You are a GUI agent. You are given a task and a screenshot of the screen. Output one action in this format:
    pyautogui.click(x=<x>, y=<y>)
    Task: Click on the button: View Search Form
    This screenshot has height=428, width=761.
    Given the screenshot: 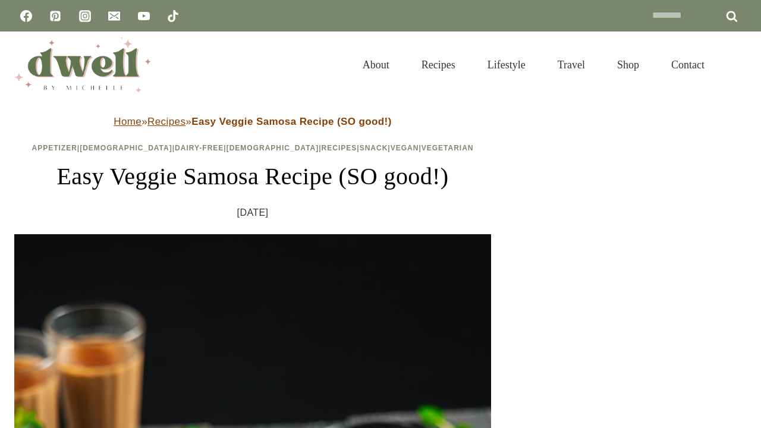 What is the action you would take?
    pyautogui.click(x=737, y=65)
    